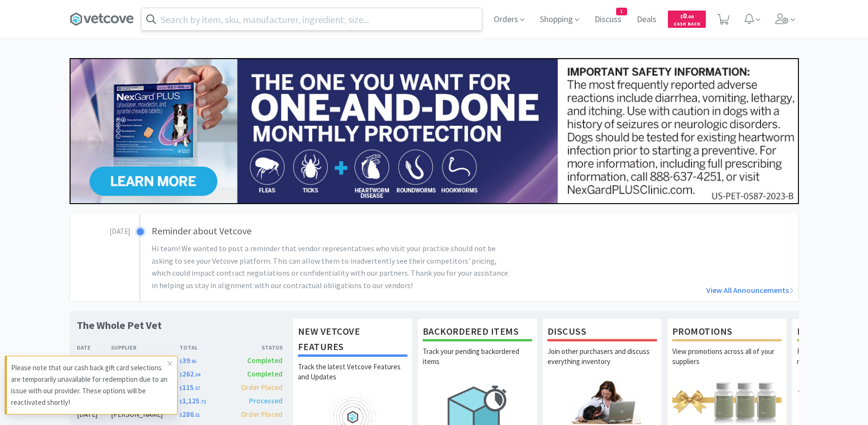 The image size is (868, 425). What do you see at coordinates (188, 360) in the screenshot?
I see `span: 39` at bounding box center [188, 360].